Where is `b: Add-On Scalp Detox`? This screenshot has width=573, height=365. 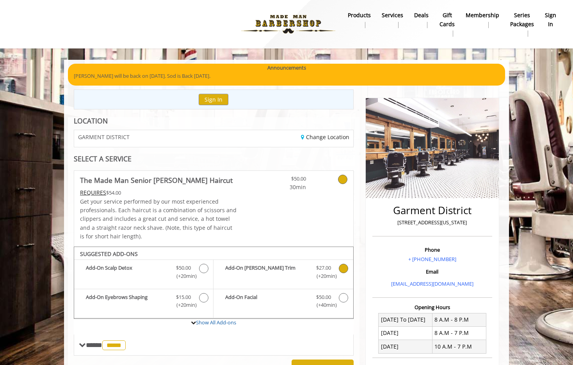
b: Add-On Scalp Detox is located at coordinates (127, 272).